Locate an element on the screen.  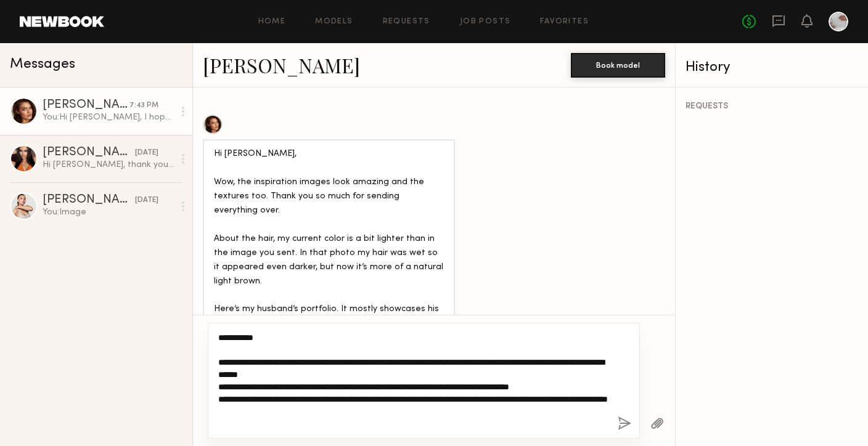
a: Job Posts is located at coordinates (486, 21).